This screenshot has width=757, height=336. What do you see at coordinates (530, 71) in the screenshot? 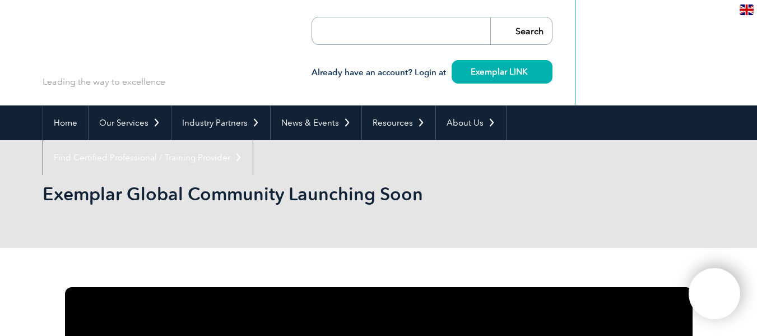
I see `img: svg+xml;nitro-empty-id=MzUxOjIzMg==-1;base64,PHN2ZyB2aWV3Qm94PSIwIDAgMTEgMTEiIHdpZHRoPSIxMSIgaGVp...` at bounding box center [530, 71].